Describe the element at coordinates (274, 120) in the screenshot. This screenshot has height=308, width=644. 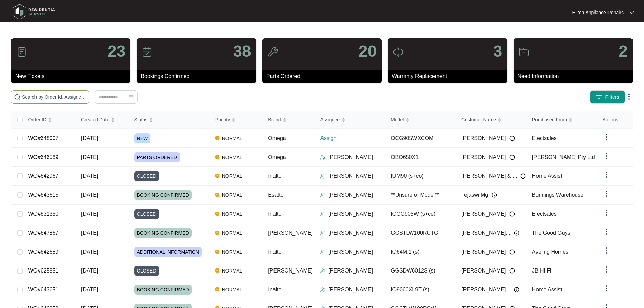
I see `span: Brand` at that location.